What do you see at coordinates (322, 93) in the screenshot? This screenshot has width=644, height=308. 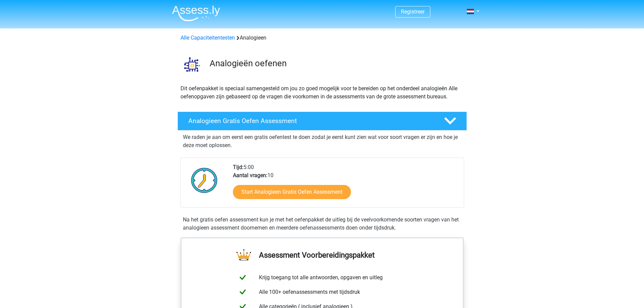 I see `p: Dit oefenpakket is speciaal samengesteld om jou zo goed mogelijk voor te bereiden op het onderdee...` at bounding box center [322, 93].